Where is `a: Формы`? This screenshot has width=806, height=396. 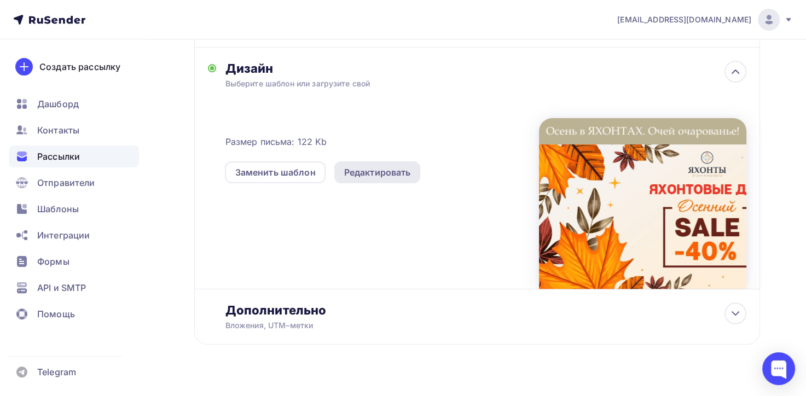
a: Формы is located at coordinates (74, 262).